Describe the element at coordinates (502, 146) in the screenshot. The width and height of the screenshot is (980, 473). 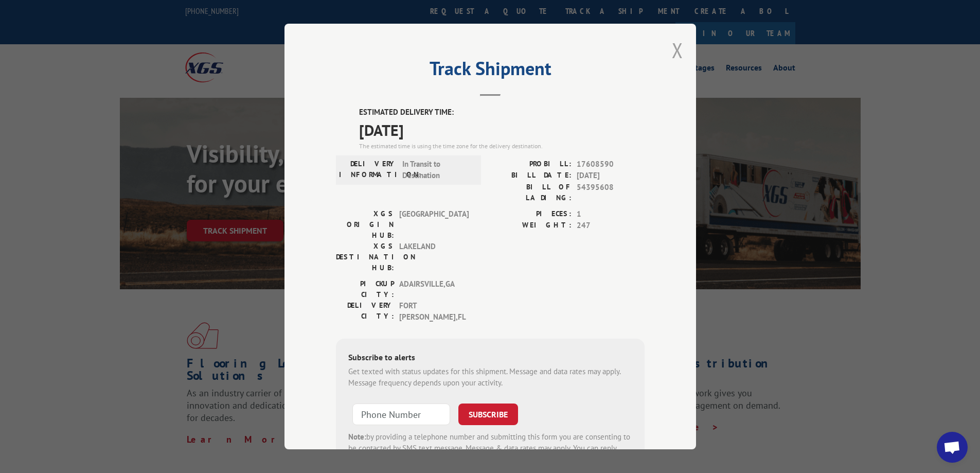
I see `div: The estimated time is using the time zone for the delivery destination.` at that location.